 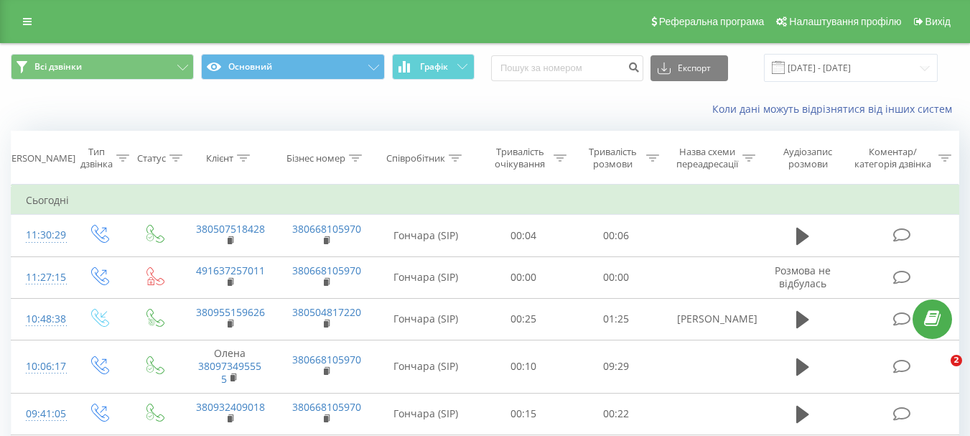 I want to click on a: 380507518428, so click(x=231, y=228).